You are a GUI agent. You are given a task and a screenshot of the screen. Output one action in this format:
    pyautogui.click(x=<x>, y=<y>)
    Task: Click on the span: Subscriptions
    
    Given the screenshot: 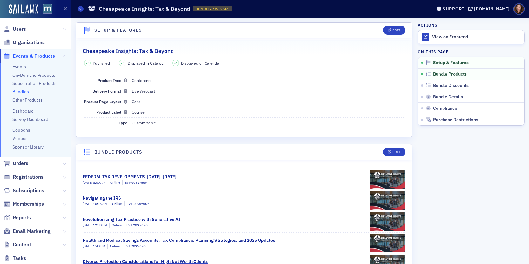 What is the action you would take?
    pyautogui.click(x=28, y=191)
    